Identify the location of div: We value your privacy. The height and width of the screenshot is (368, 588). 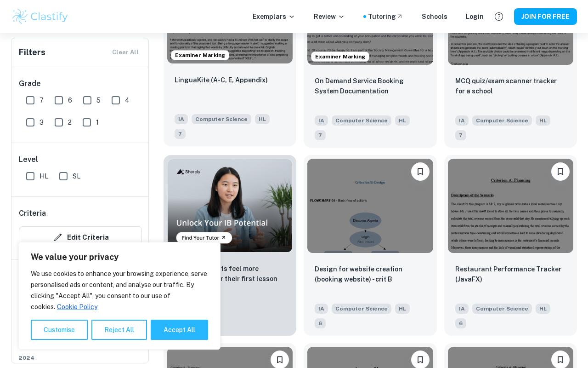
(119, 296).